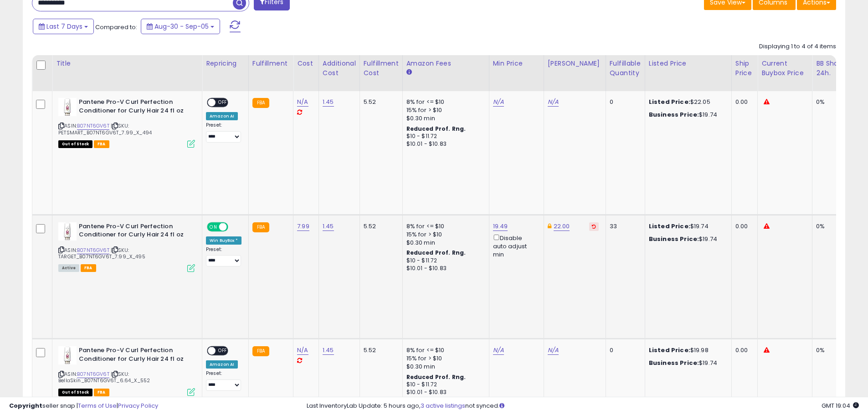  Describe the element at coordinates (64, 26) in the screenshot. I see `button: Last 7 Days` at that location.